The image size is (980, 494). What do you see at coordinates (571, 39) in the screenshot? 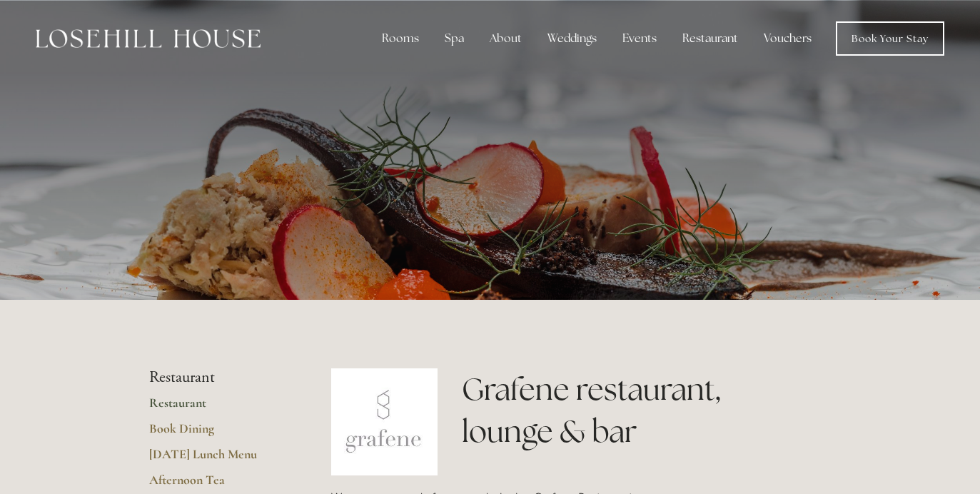
I see `div: Weddings` at bounding box center [571, 39].